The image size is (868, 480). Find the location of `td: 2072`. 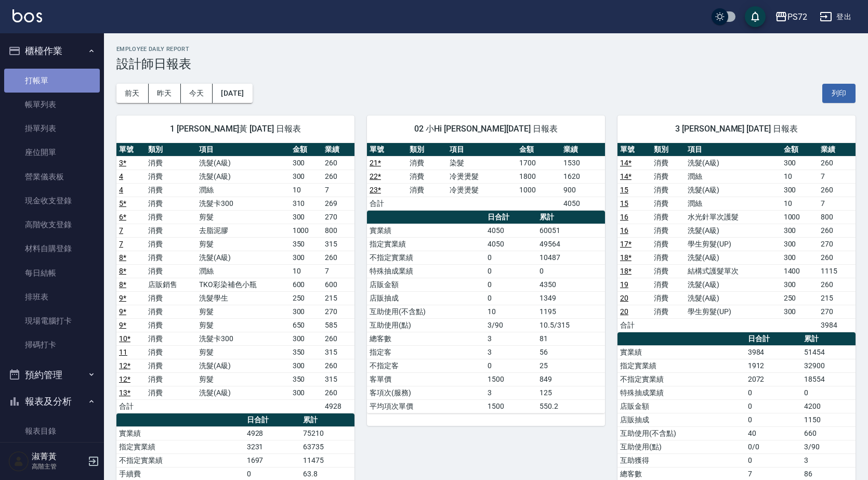

td: 2072 is located at coordinates (773, 380).